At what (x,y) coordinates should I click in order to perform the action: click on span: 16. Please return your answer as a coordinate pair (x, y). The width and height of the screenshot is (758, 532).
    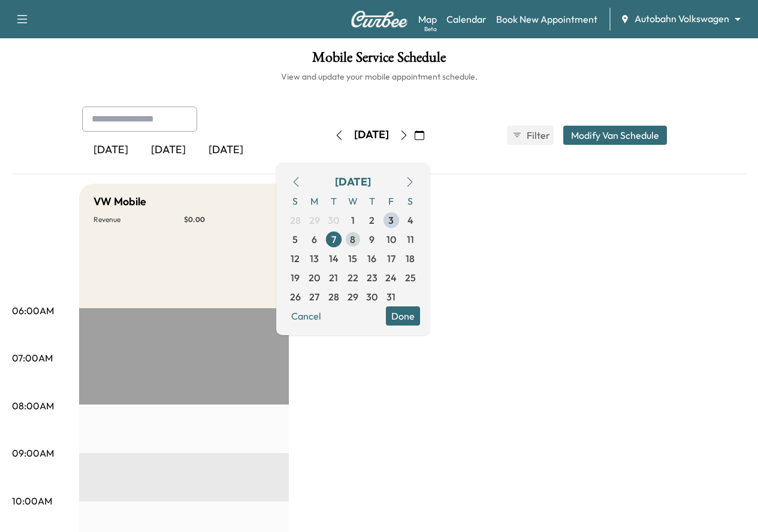
    Looking at the image, I should click on (371, 259).